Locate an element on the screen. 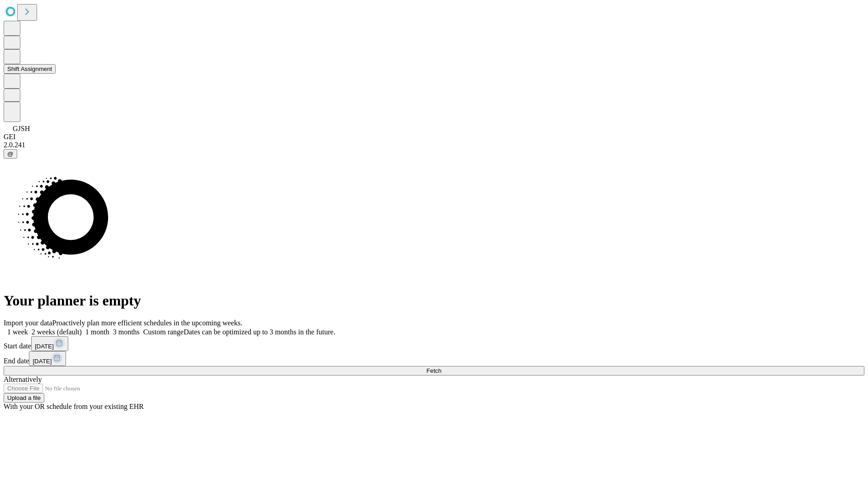  div: 2.0.241 is located at coordinates (434, 145).